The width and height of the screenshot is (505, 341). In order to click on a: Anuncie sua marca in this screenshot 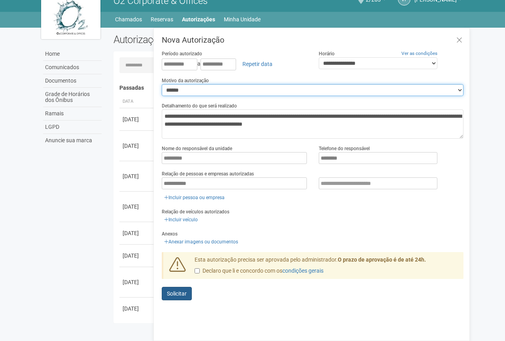, I will do `click(72, 140)`.